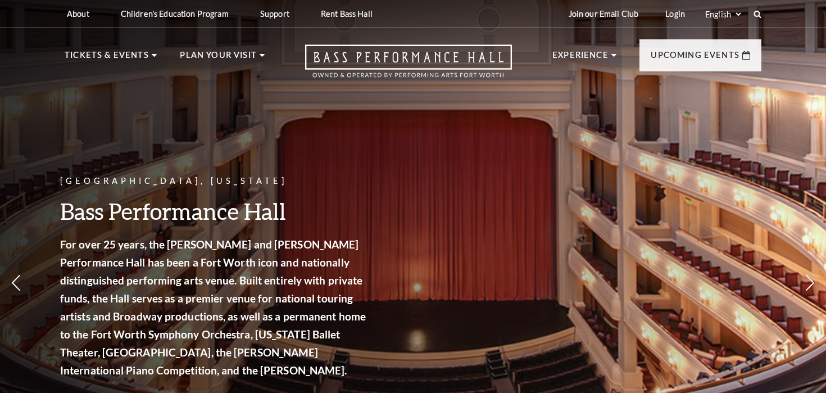 This screenshot has width=826, height=393. I want to click on p: Upcoming Events, so click(695, 58).